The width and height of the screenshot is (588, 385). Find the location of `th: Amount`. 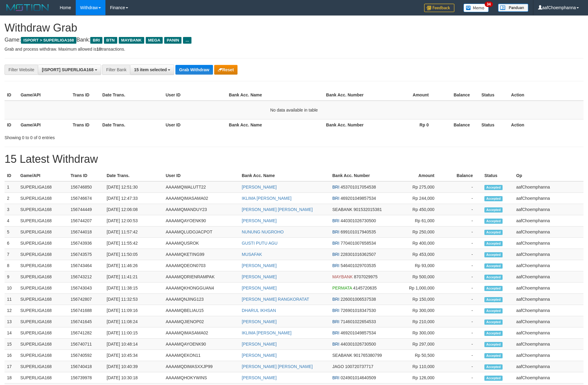

th: Amount is located at coordinates (407, 95).